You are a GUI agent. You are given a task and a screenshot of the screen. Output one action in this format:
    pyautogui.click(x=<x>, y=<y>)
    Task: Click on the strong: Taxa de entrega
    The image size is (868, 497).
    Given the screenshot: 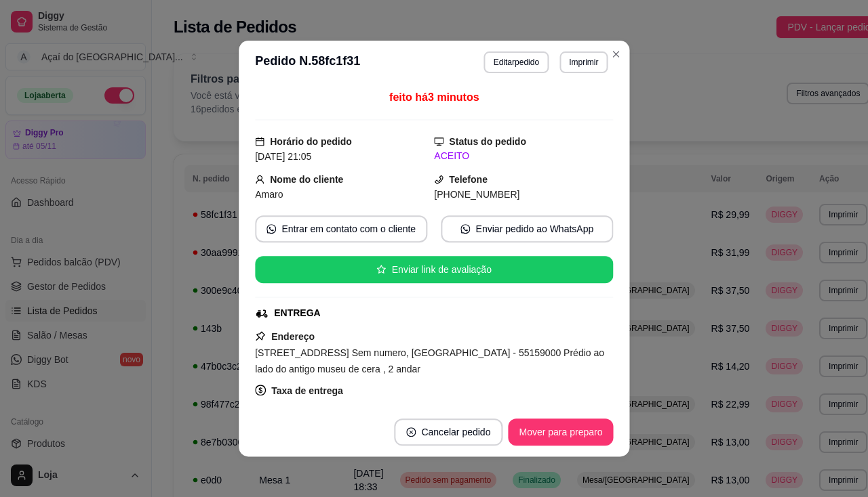 What is the action you would take?
    pyautogui.click(x=307, y=391)
    